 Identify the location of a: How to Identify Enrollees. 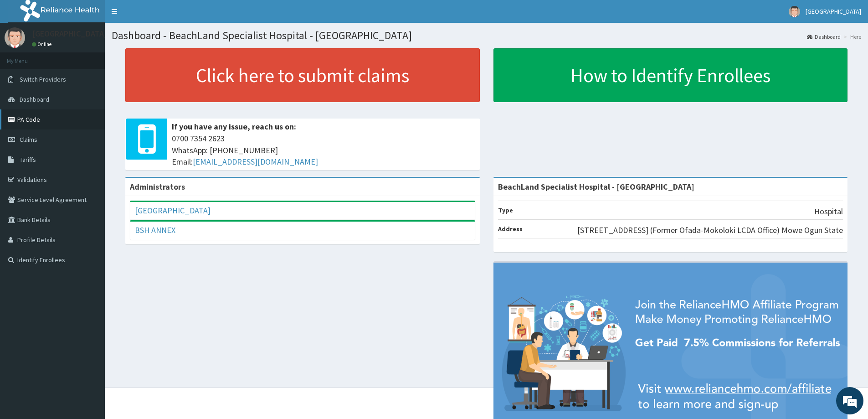
(671, 75).